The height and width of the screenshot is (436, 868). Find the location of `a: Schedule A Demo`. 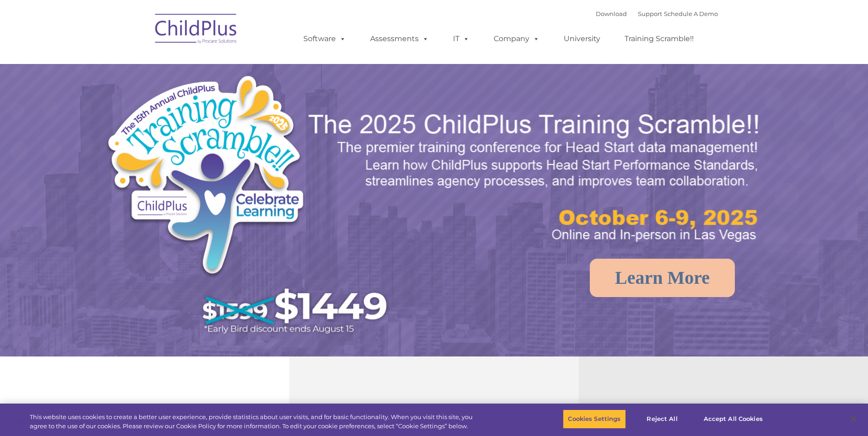

a: Schedule A Demo is located at coordinates (691, 14).